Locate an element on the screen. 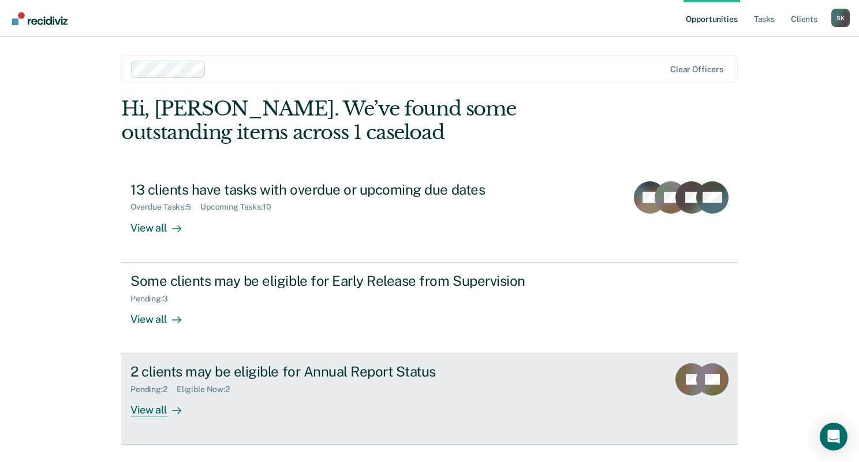 This screenshot has height=462, width=859. button: Profile dropdown button is located at coordinates (840, 18).